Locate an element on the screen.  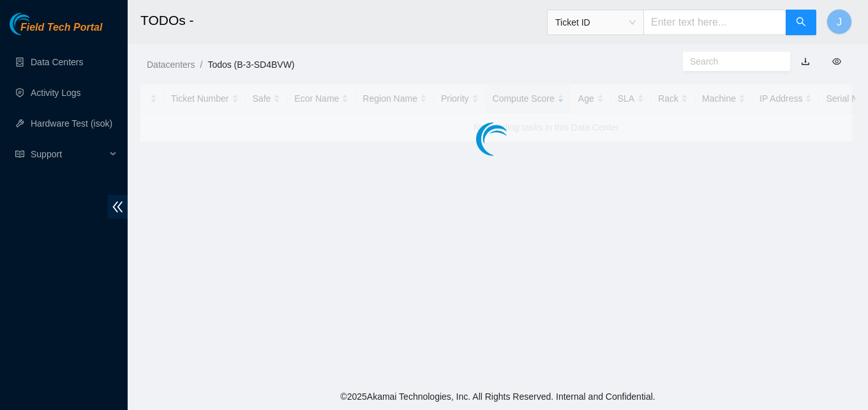
span: Field Tech Portal is located at coordinates (61, 27).